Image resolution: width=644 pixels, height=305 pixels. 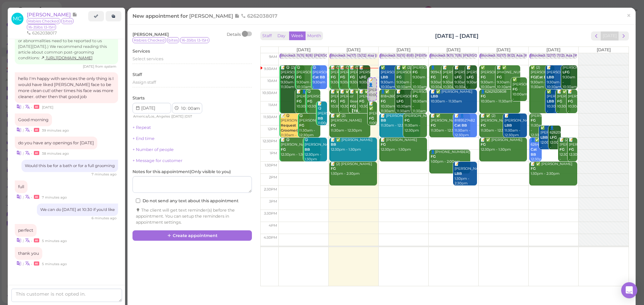 What do you see at coordinates (205, 16) in the screenshot?
I see `span: New appointment for` at bounding box center [205, 16].